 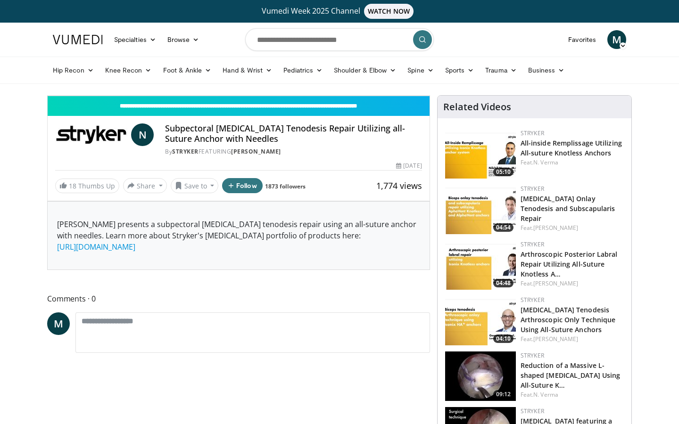 What do you see at coordinates (481, 376) in the screenshot?
I see `img: 16e0862d-dfc8-4e5d-942e-77f3ecacd95c.150x105_q85_crop-smart_upscale.jpg` at bounding box center [481, 376].